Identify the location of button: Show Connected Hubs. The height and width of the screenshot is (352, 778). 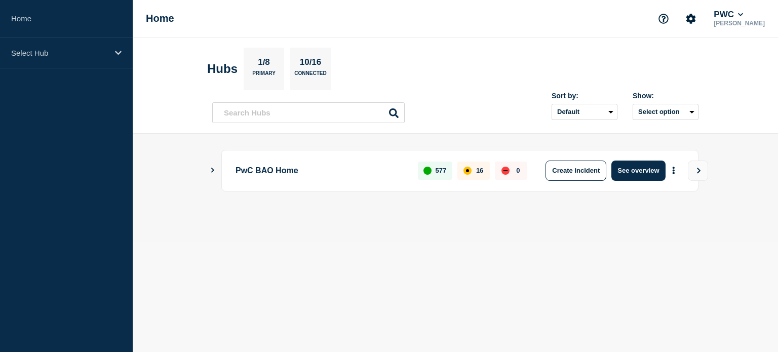
(213, 170).